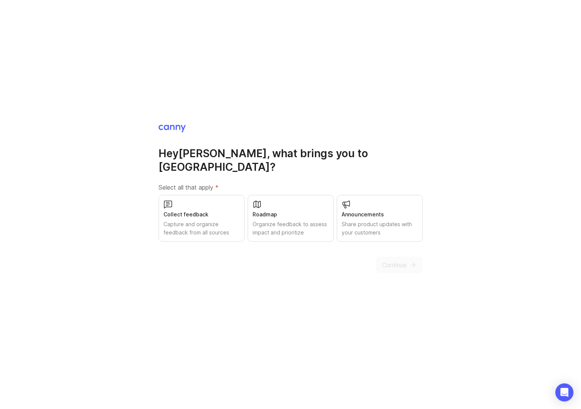  I want to click on button: RoadmapOrganize feedback to assess impact and prioritize, so click(291, 219).